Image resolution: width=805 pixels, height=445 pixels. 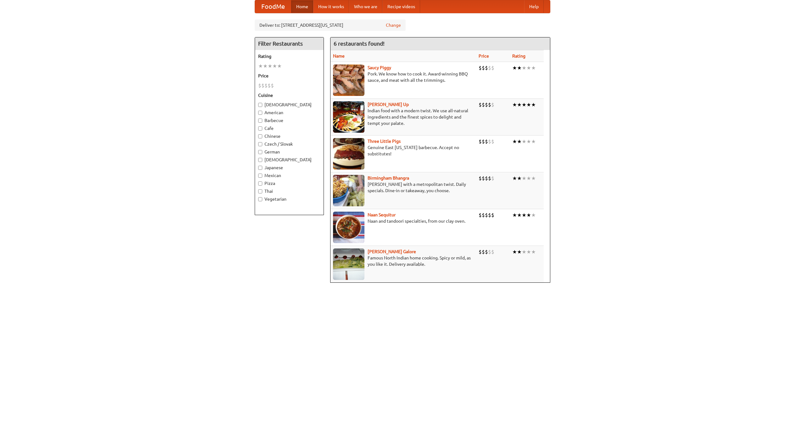 I want to click on label: Vegetarian, so click(x=289, y=199).